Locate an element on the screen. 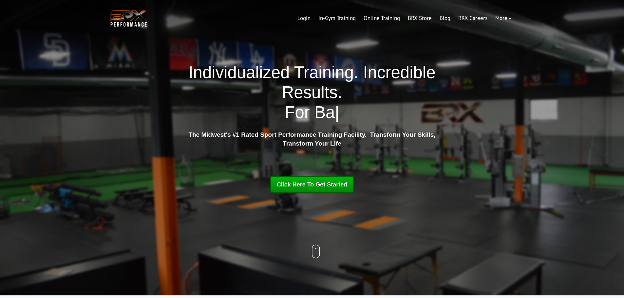  a: Login is located at coordinates (304, 18).